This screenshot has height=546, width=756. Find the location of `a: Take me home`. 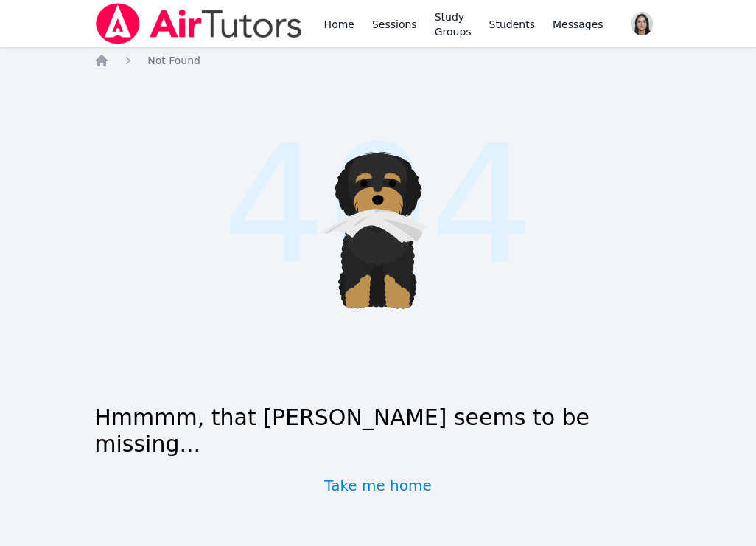

a: Take me home is located at coordinates (378, 486).